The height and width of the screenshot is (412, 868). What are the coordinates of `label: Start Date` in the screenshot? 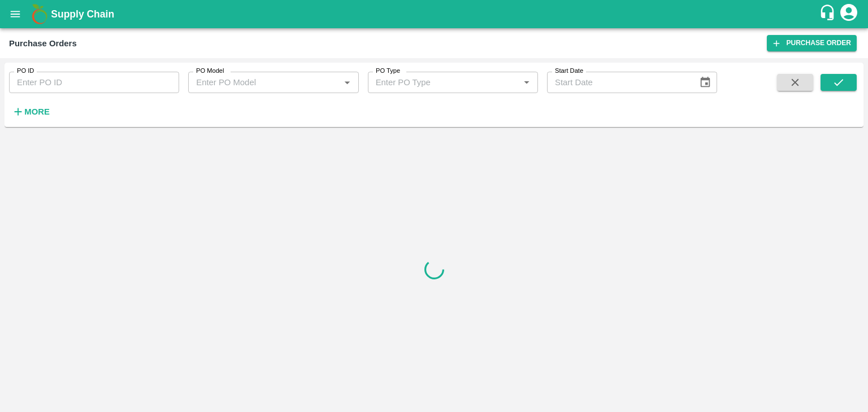 It's located at (569, 71).